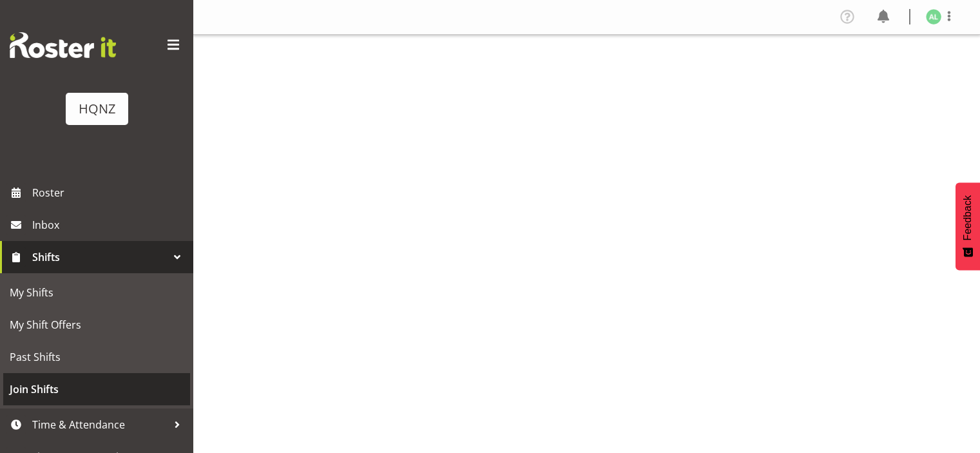 The image size is (980, 453). What do you see at coordinates (96, 357) in the screenshot?
I see `a: Past Shifts` at bounding box center [96, 357].